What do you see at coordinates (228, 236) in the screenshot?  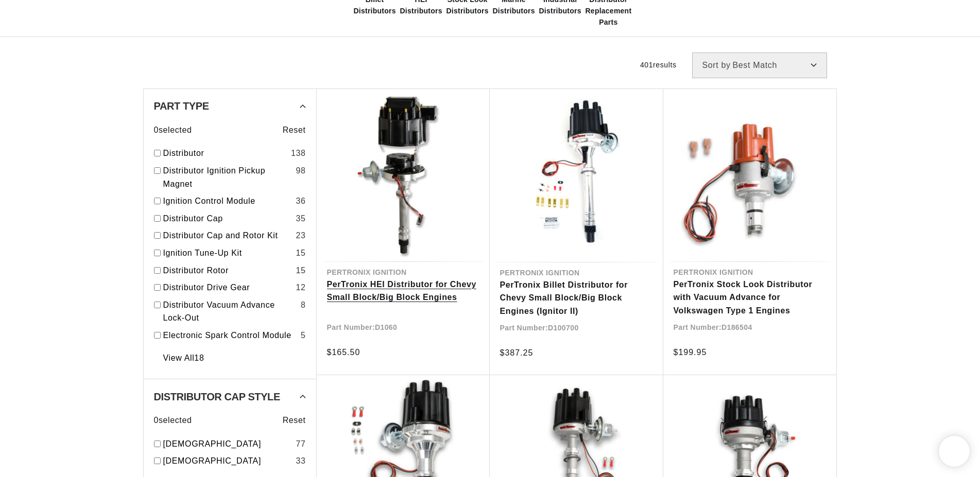 I see `a: Distributor Cap and Rotor Kit` at bounding box center [228, 236].